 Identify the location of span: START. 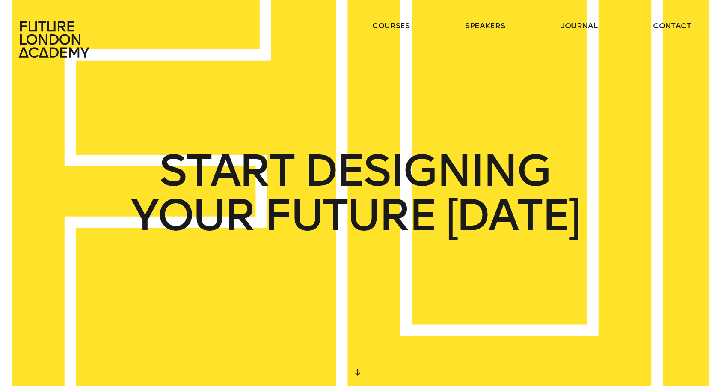
(226, 171).